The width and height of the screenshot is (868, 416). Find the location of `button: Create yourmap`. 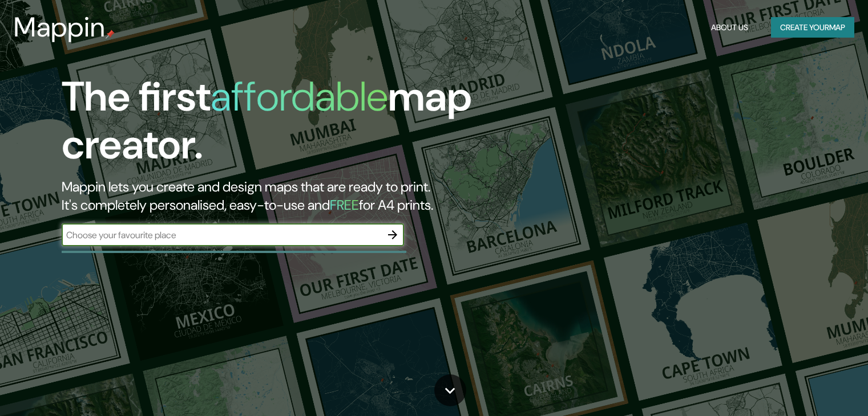

button: Create yourmap is located at coordinates (813, 27).